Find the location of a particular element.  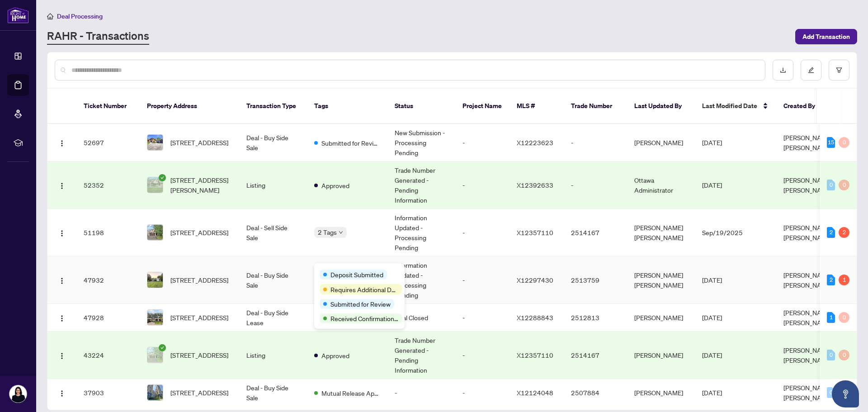

td: Trade Number Generated - Pending Information is located at coordinates (421, 185).